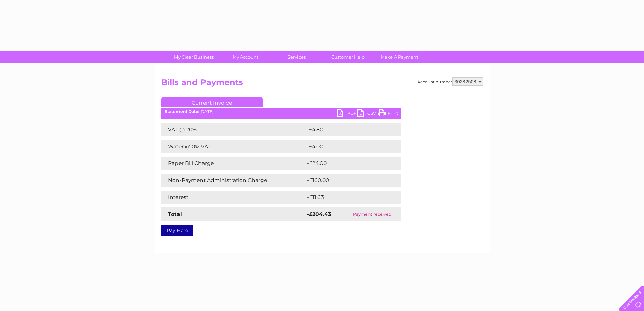  I want to click on strong: Total, so click(175, 214).